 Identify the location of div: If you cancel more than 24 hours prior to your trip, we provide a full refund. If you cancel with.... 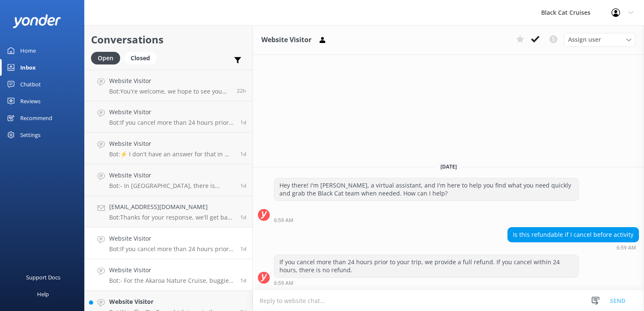
(426, 266).